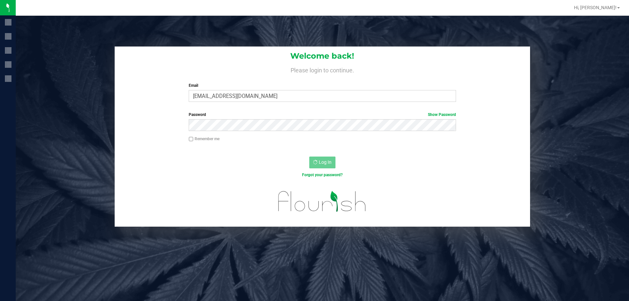  I want to click on img: flourish_logo.svg, so click(322, 201).